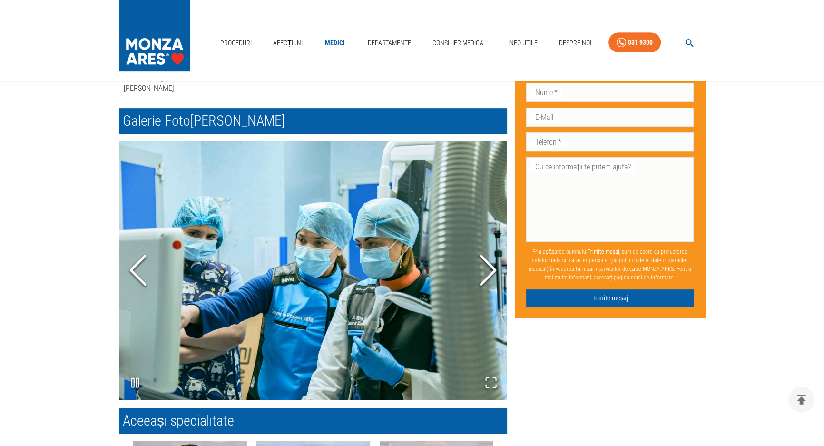  Describe the element at coordinates (610, 298) in the screenshot. I see `button: Trimite mesaj` at that location.